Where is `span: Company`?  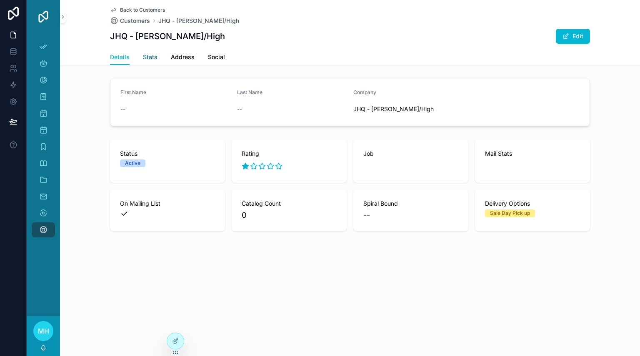
span: Company is located at coordinates (365, 92).